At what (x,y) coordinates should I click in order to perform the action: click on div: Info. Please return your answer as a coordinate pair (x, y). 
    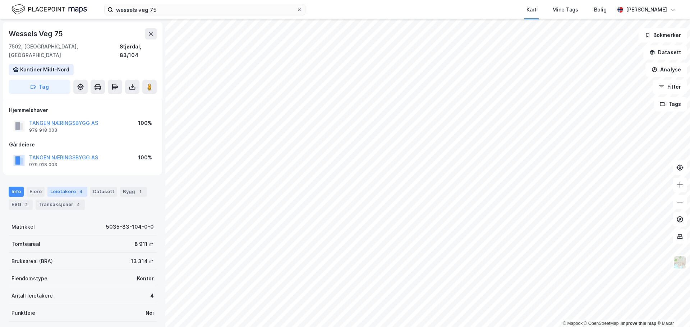
    Looking at the image, I should click on (16, 192).